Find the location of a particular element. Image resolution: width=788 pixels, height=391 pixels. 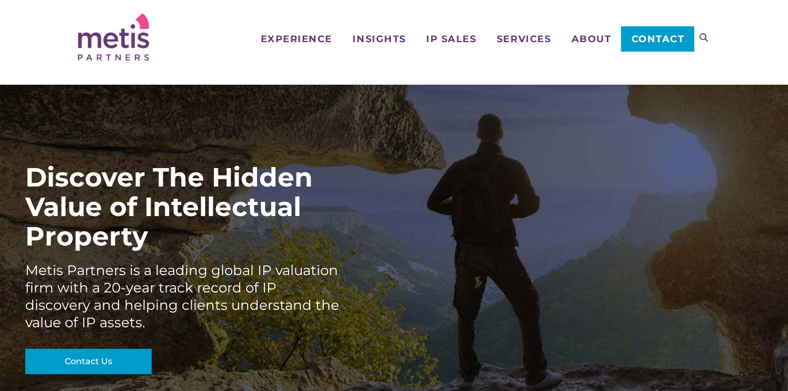

span: Experience is located at coordinates (296, 39).